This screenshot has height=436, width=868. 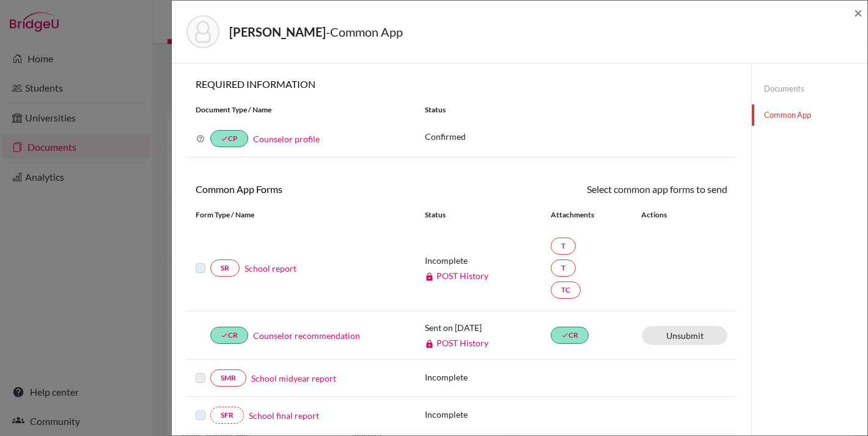 What do you see at coordinates (229, 139) in the screenshot?
I see `a: doneCP` at bounding box center [229, 139].